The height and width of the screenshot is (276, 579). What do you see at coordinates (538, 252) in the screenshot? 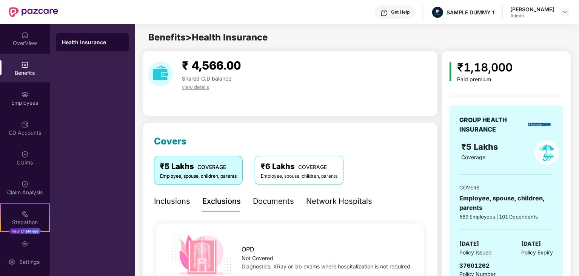
I see `span: Policy Expiry` at bounding box center [538, 252].